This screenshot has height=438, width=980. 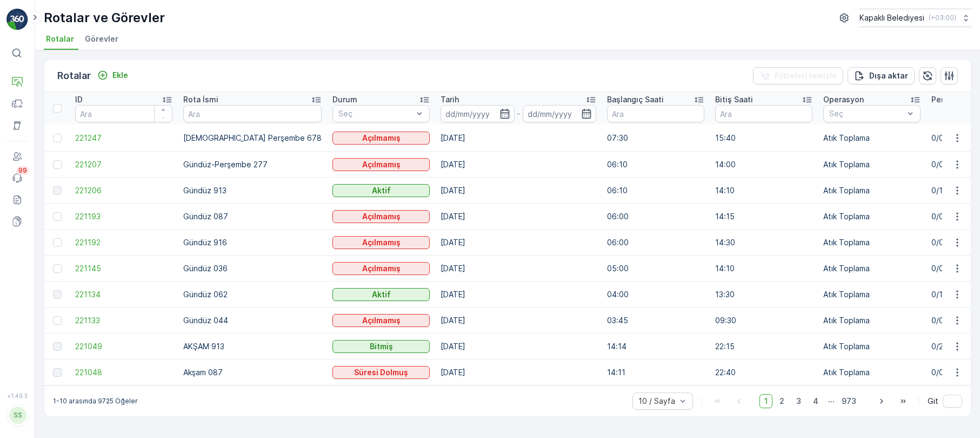 What do you see at coordinates (17, 396) in the screenshot?
I see `span: v 1.49.3` at bounding box center [17, 396].